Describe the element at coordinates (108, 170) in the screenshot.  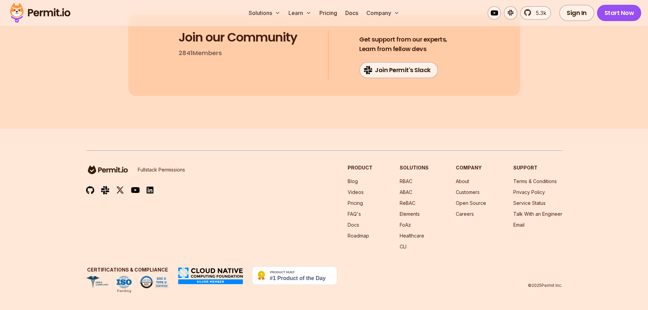
I see `img: logo` at that location.